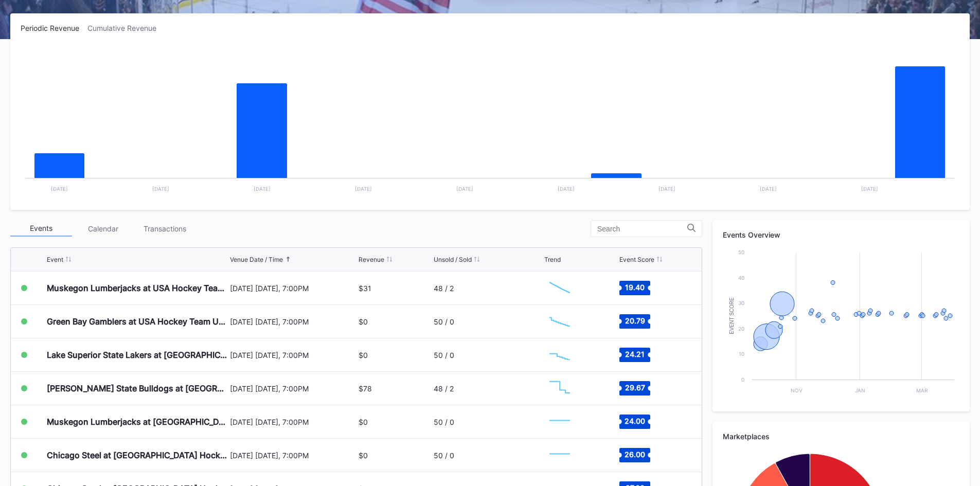 This screenshot has width=980, height=486. I want to click on div: $31, so click(364, 288).